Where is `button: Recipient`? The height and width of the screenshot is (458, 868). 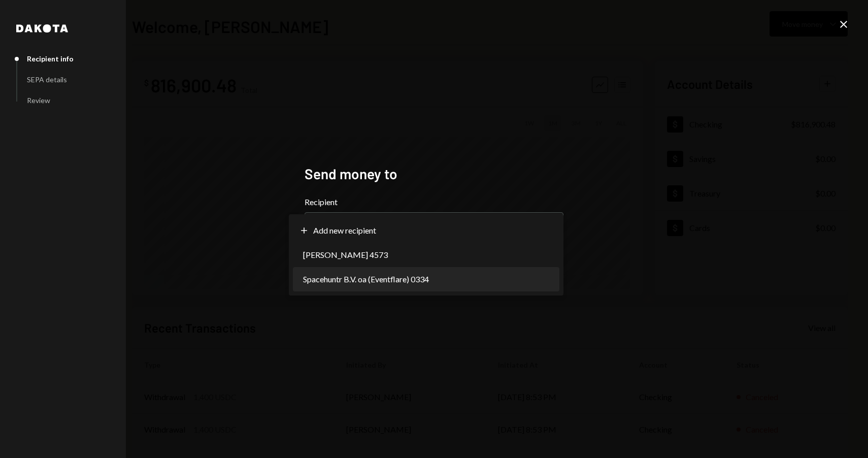
button: Recipient is located at coordinates (434, 226).